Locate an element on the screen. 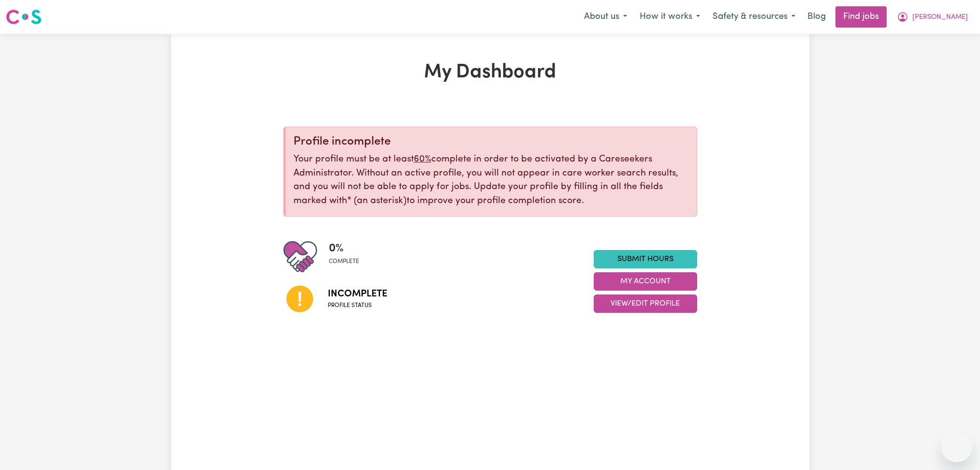  span: Incomplete is located at coordinates (357, 294).